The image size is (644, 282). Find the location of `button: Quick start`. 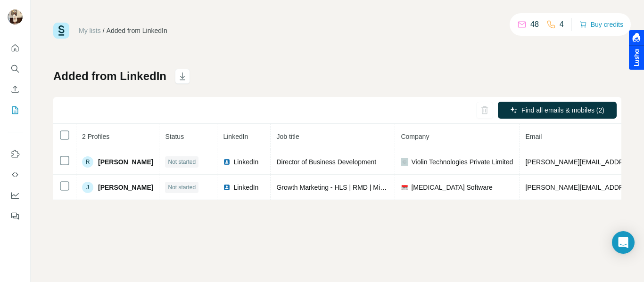

button: Quick start is located at coordinates (15, 48).